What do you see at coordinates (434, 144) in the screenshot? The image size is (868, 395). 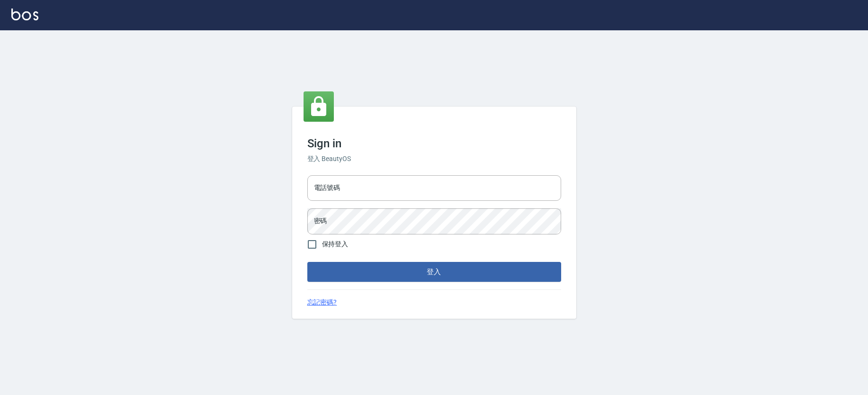 I see `h3: Sign in` at bounding box center [434, 144].